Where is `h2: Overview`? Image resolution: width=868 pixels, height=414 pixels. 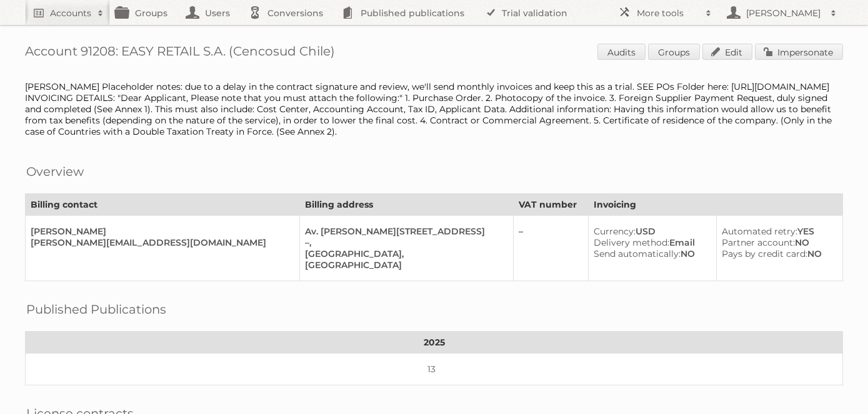 h2: Overview is located at coordinates (55, 171).